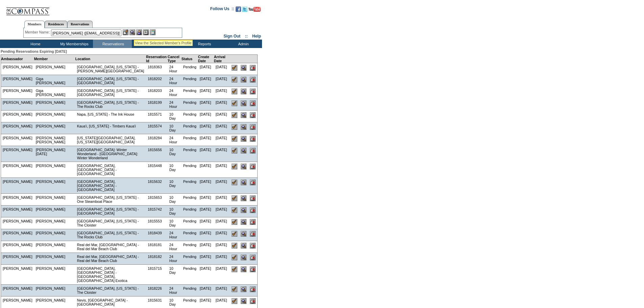  What do you see at coordinates (132, 32) in the screenshot?
I see `img: View` at bounding box center [132, 32].